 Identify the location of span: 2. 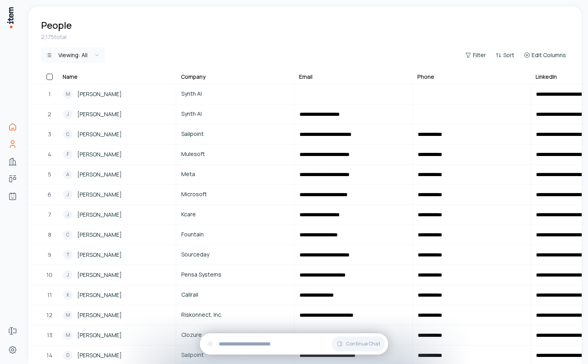
(49, 114).